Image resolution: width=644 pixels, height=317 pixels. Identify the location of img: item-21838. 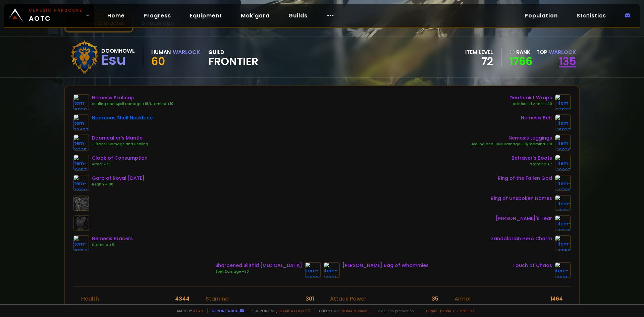
(81, 183).